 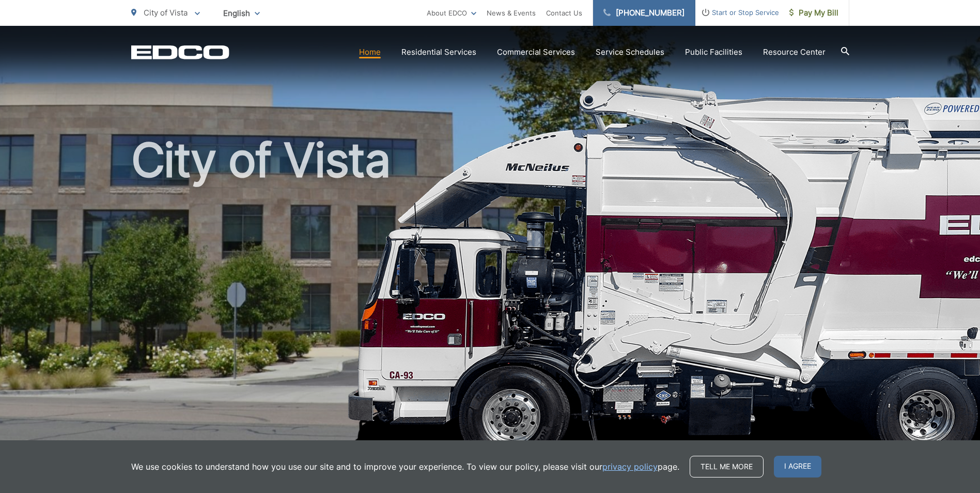 What do you see at coordinates (630, 466) in the screenshot?
I see `a: privacy policy` at bounding box center [630, 466].